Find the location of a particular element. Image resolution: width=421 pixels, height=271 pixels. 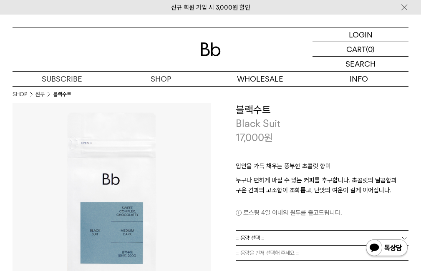

span: 원 is located at coordinates (268, 138).